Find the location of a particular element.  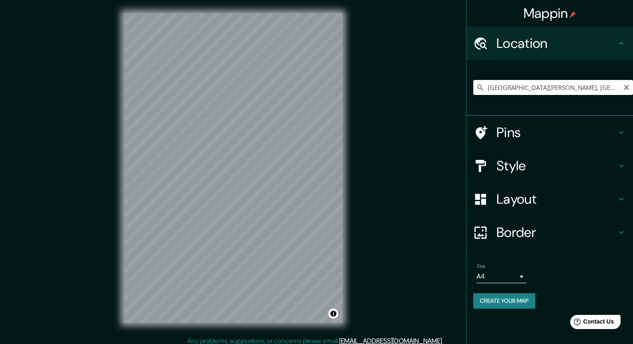

div: Style is located at coordinates (550, 166).